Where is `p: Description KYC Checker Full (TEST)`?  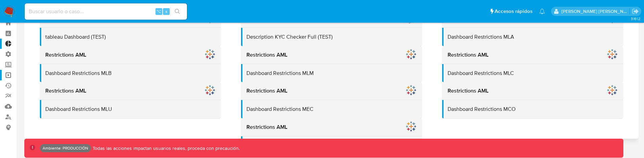
p: Description KYC Checker Full (TEST) is located at coordinates (332, 37).